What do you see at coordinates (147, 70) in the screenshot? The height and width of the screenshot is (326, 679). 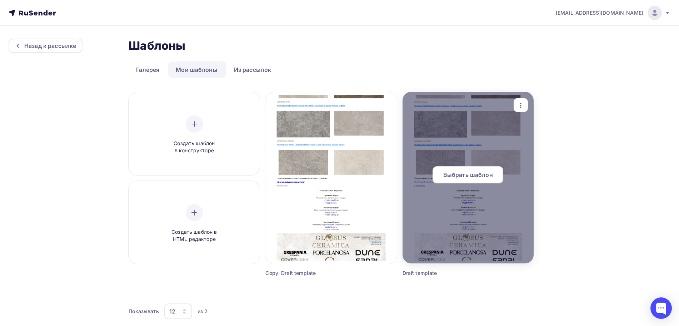 I see `a: Галерея` at bounding box center [147, 70].